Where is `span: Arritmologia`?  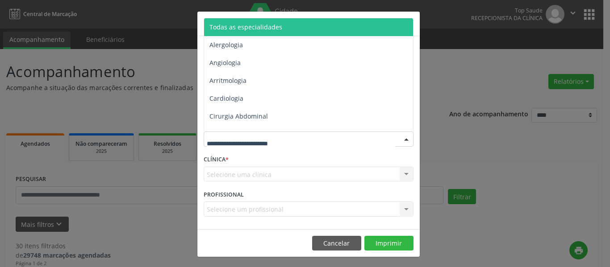 span: Arritmologia is located at coordinates (228, 80).